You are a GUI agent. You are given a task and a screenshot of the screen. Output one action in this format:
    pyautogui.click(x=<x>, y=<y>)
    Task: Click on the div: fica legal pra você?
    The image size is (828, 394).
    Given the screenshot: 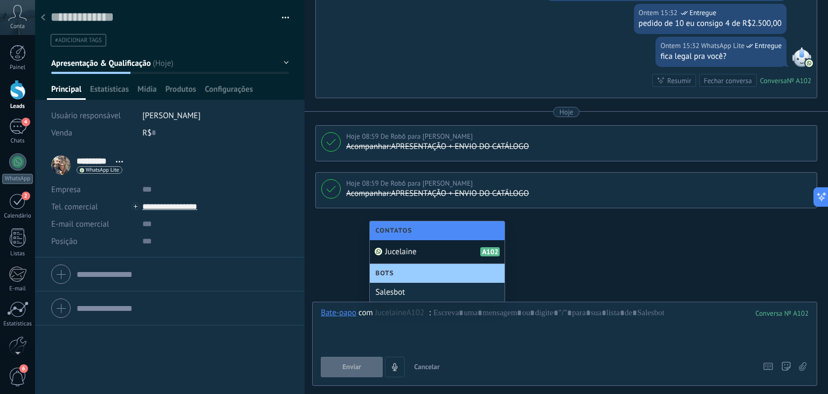 What is the action you would take?
    pyautogui.click(x=721, y=57)
    